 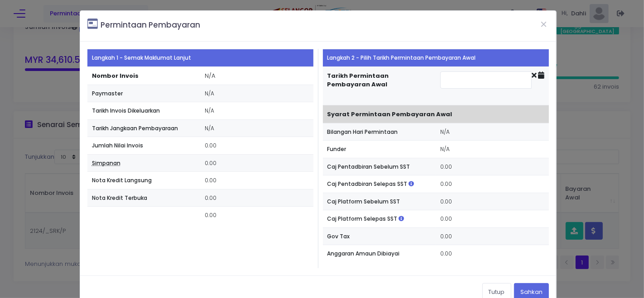 I want to click on th: Tarikh Invois Dikeluarkan, so click(x=143, y=111).